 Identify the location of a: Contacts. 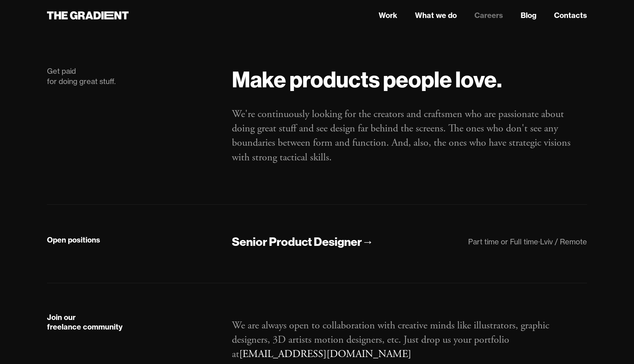
(571, 16).